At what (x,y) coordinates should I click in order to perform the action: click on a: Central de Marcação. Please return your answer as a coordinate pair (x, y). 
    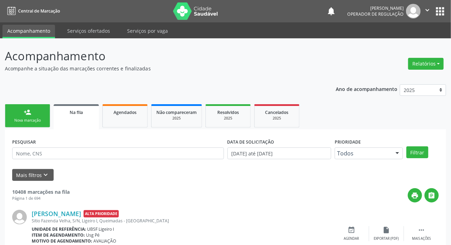
    Looking at the image, I should click on (32, 11).